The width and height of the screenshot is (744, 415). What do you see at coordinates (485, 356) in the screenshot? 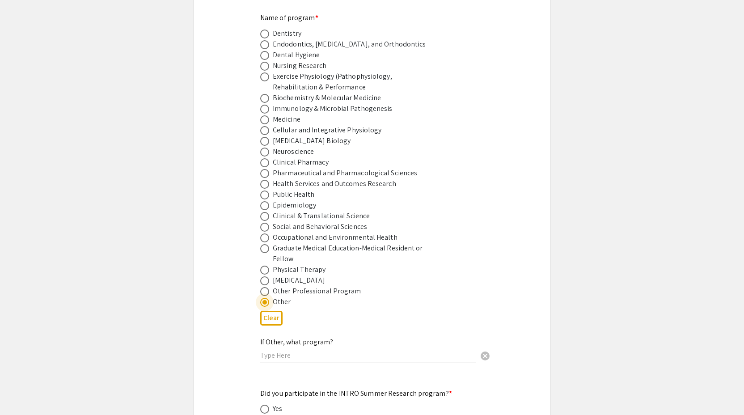
I see `span: cancel` at bounding box center [485, 356].